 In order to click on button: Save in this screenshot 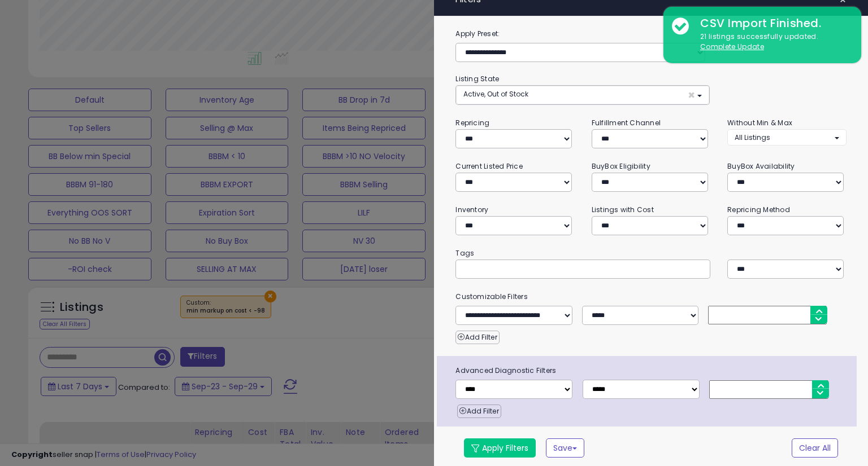, I will do `click(565, 449)`.